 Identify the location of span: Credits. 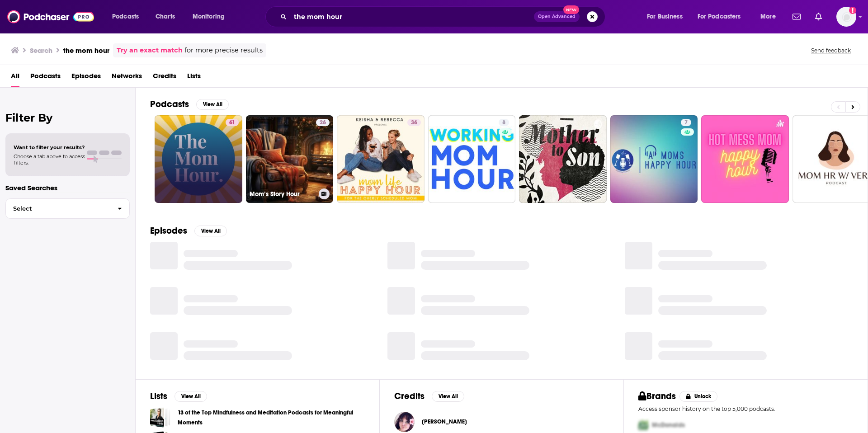
(165, 77).